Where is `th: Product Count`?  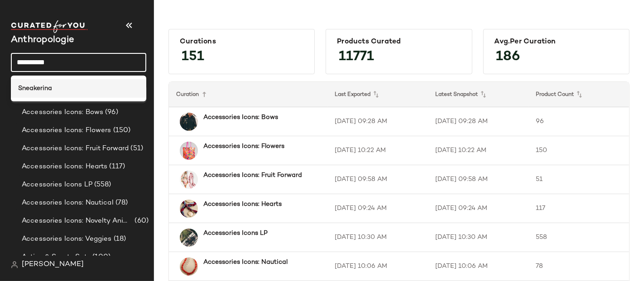
th: Product Count is located at coordinates (578, 94).